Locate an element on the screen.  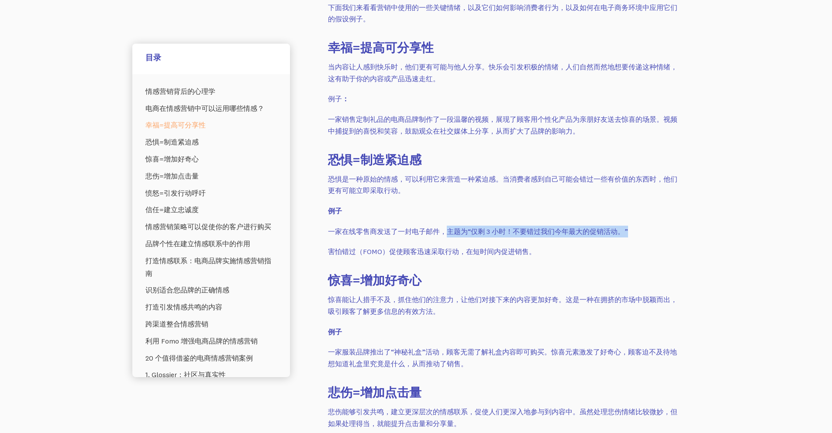
a: 悲伤=增加点击量 is located at coordinates (211, 176).